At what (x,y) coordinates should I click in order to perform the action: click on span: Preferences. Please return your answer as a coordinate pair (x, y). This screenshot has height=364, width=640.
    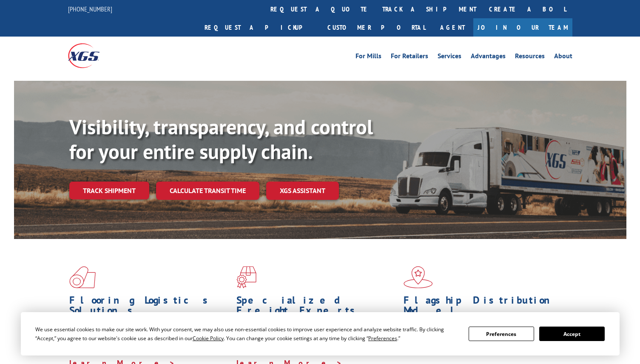
    Looking at the image, I should click on (383, 338).